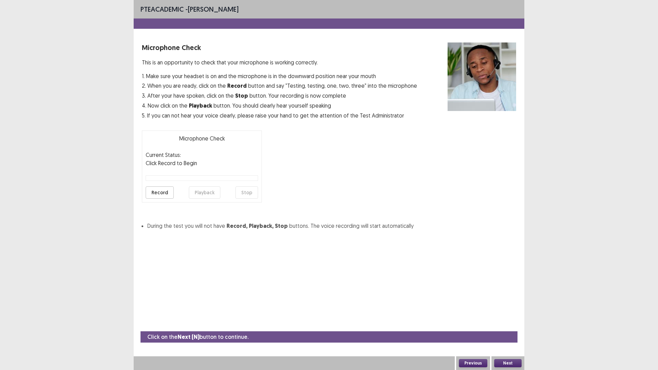 This screenshot has height=370, width=658. I want to click on span: PTE academic, so click(162, 9).